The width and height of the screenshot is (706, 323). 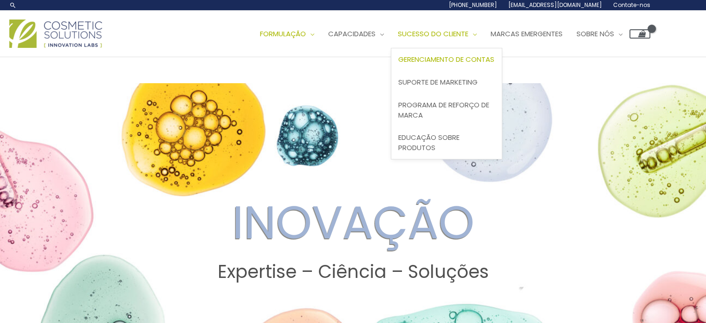 I want to click on font: Formulação, so click(x=283, y=33).